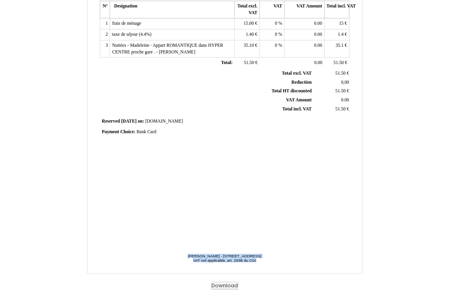 The height and width of the screenshot is (290, 449). I want to click on span: Bank Card, so click(146, 132).